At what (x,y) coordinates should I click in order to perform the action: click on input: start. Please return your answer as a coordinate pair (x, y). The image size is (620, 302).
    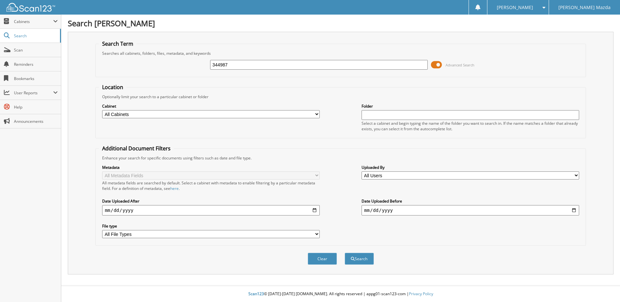
    Looking at the image, I should click on (211, 210).